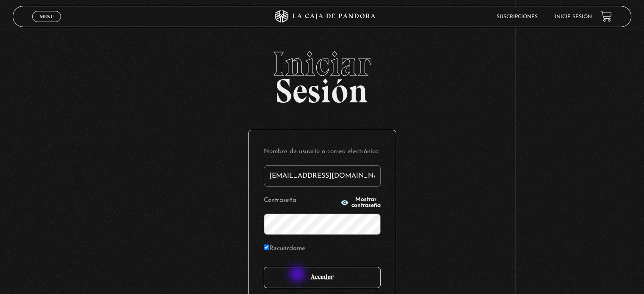 This screenshot has height=294, width=644. Describe the element at coordinates (47, 17) in the screenshot. I see `span: Menu` at that location.